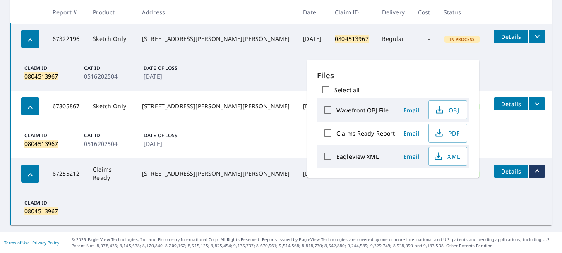 Image resolution: width=562 pixels, height=253 pixels. What do you see at coordinates (511, 104) in the screenshot?
I see `button: detailsBtn-67305867` at bounding box center [511, 104].